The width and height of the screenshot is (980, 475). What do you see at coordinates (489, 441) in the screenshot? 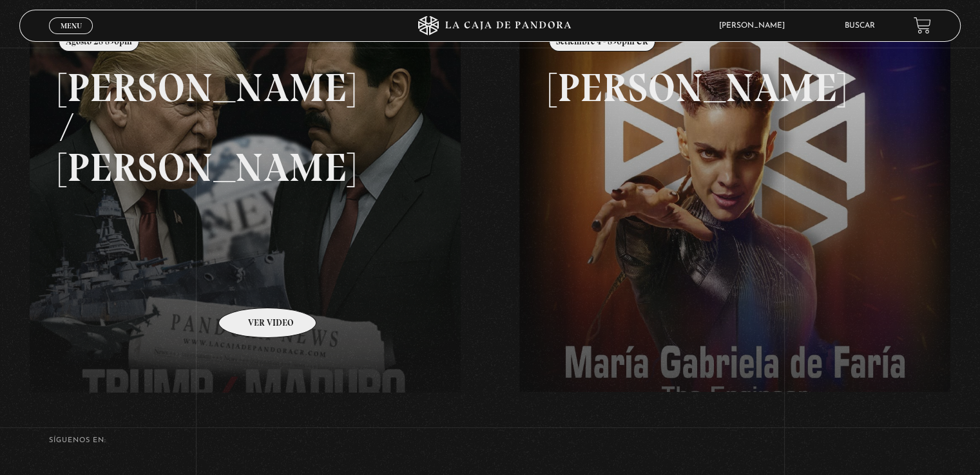
I see `h4: SÍguenos en:` at bounding box center [489, 441].